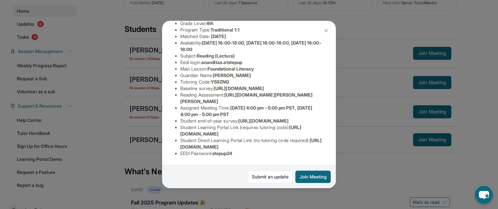 This screenshot has width=498, height=209. What do you see at coordinates (222, 62) in the screenshot?
I see `span: ananditas.atstepup` at bounding box center [222, 62].